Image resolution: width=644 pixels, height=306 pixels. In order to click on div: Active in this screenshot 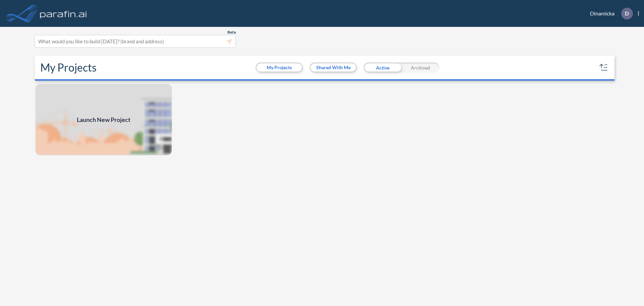, I will do `click(382, 68)`.